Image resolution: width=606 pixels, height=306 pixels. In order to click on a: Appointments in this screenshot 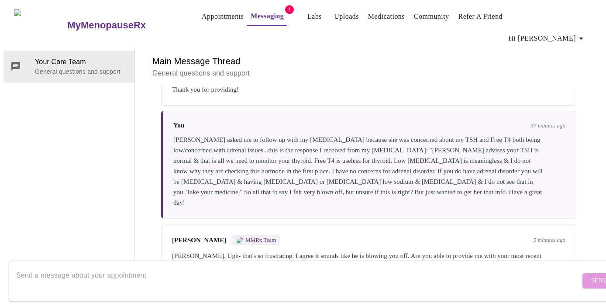, I will do `click(223, 17)`.